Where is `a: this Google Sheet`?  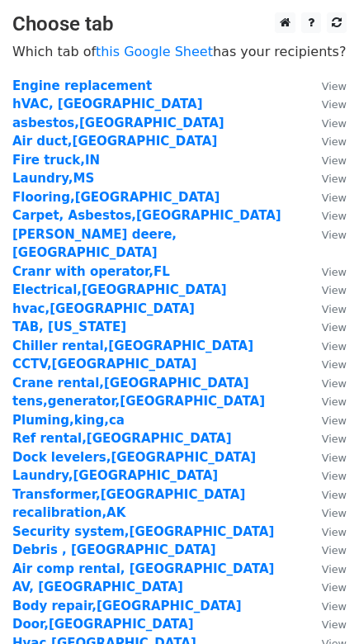 a: this Google Sheet is located at coordinates (154, 51).